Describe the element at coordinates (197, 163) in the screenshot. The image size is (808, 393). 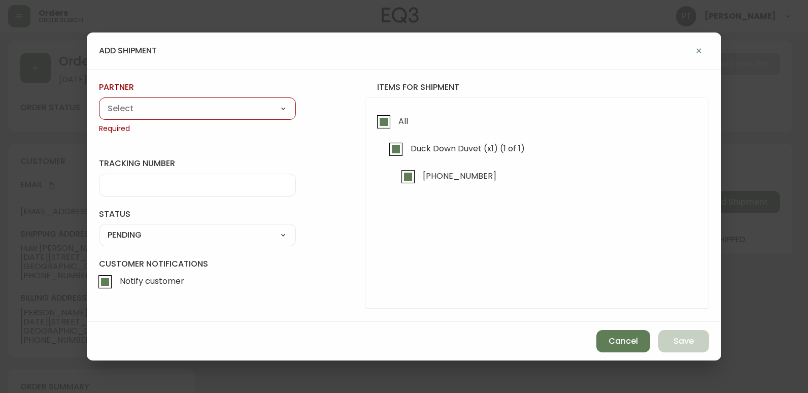
I see `label: tracking number` at that location.